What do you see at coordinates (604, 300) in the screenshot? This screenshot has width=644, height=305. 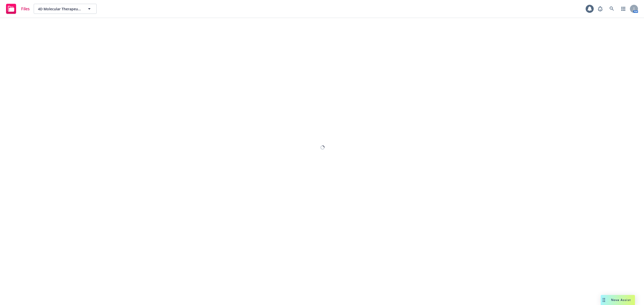 I see `div: Drag to move` at bounding box center [604, 300].